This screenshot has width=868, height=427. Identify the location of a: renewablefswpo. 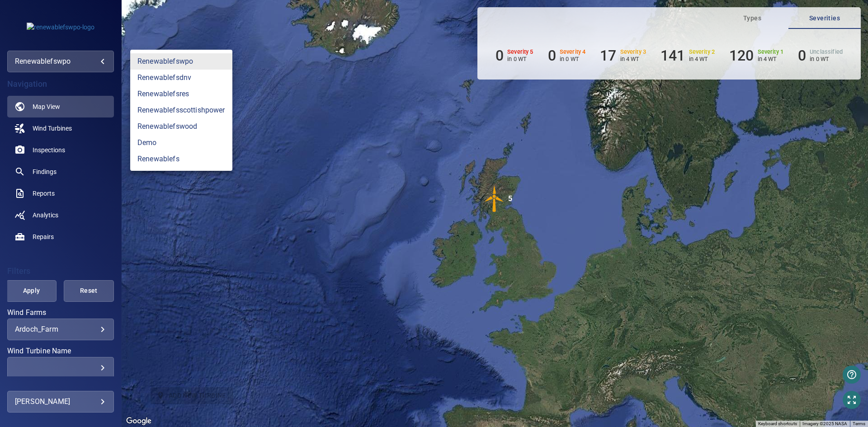
(182, 62).